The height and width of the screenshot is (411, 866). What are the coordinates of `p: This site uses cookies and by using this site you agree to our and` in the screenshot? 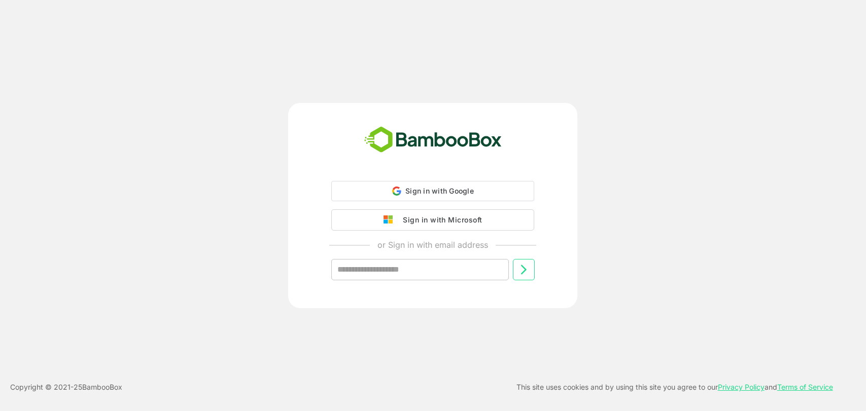 It's located at (674, 387).